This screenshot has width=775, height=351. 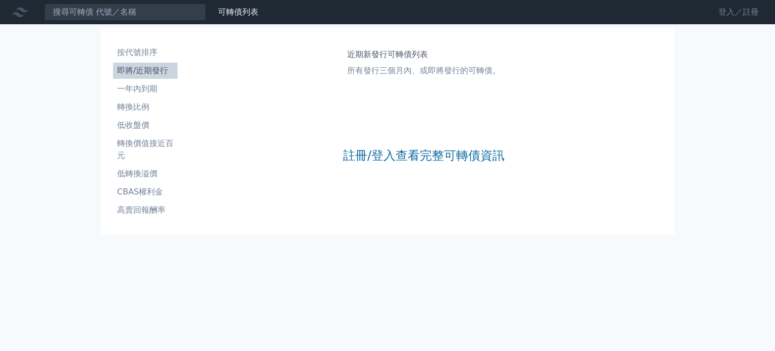 I want to click on a: 可轉債列表, so click(x=238, y=12).